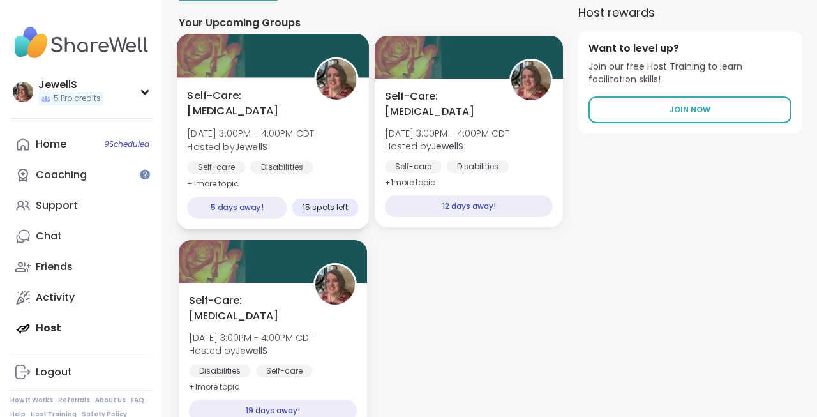 The image size is (817, 417). I want to click on a: Chat, so click(81, 236).